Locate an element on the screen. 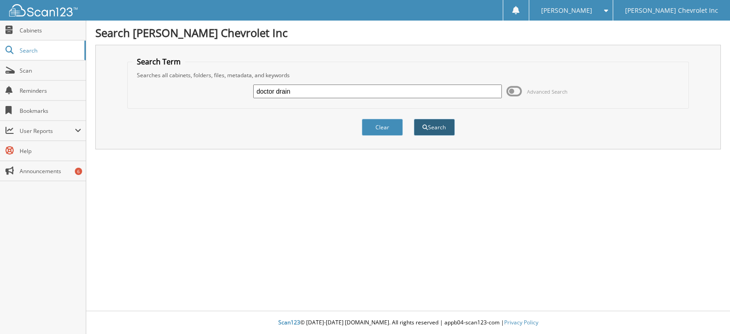  span: Scan is located at coordinates (50, 70).